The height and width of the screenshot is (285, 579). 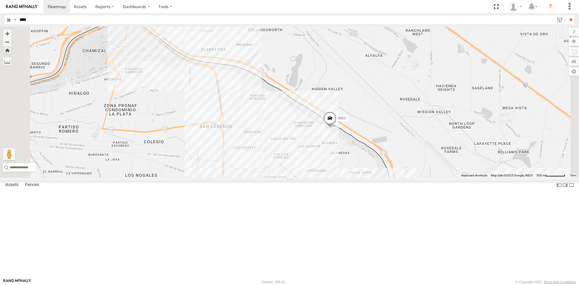 What do you see at coordinates (9, 154) in the screenshot?
I see `button: Drag Pegman onto the map to open Street View` at bounding box center [9, 154].